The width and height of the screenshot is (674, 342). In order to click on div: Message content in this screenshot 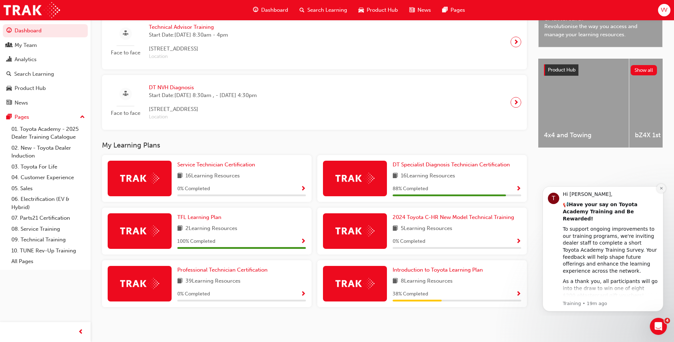, I will do `click(79, 64)`.